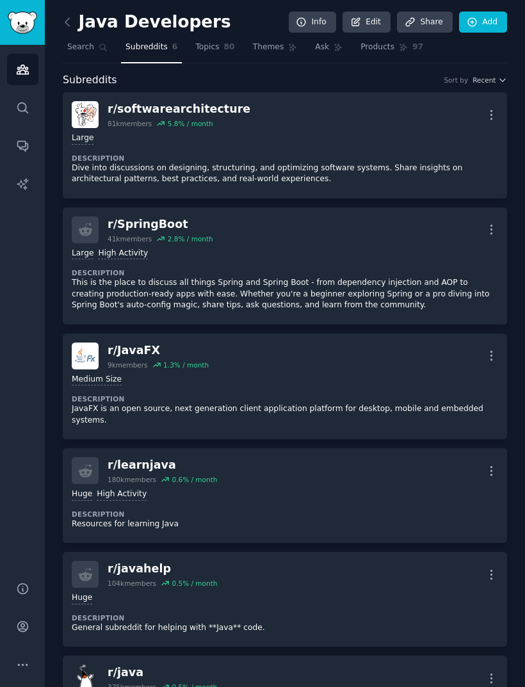 The width and height of the screenshot is (525, 687). What do you see at coordinates (147, 22) in the screenshot?
I see `h2: Java Developers` at bounding box center [147, 22].